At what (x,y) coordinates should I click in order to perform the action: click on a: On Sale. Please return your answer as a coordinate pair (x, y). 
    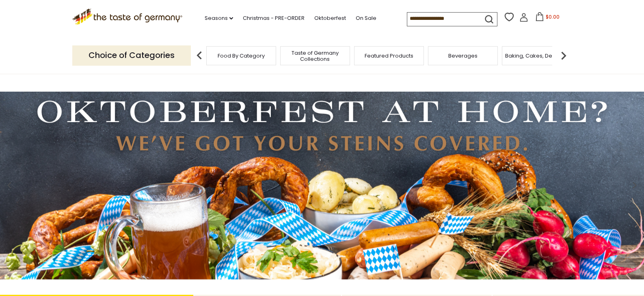
    Looking at the image, I should click on (366, 18).